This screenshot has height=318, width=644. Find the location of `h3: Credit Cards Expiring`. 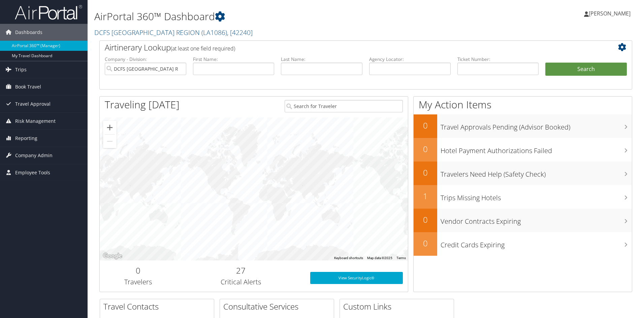

h3: Credit Cards Expiring is located at coordinates (536, 243).